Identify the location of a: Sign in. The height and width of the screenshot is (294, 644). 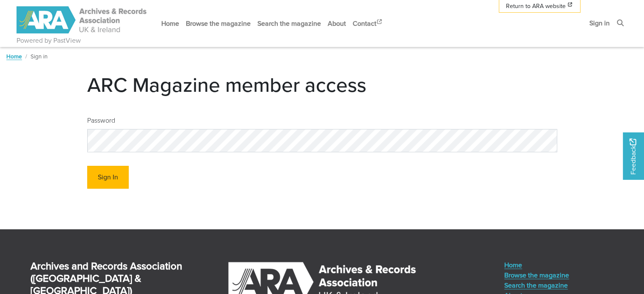
(600, 23).